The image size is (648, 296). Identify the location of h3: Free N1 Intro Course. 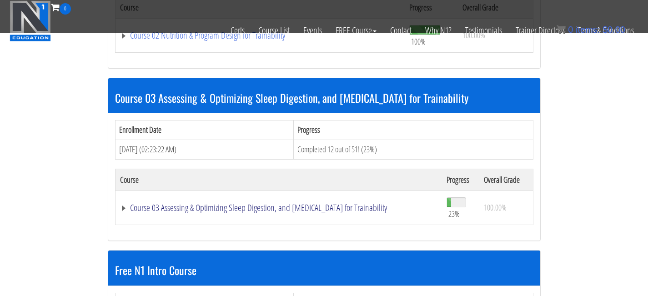
(324, 270).